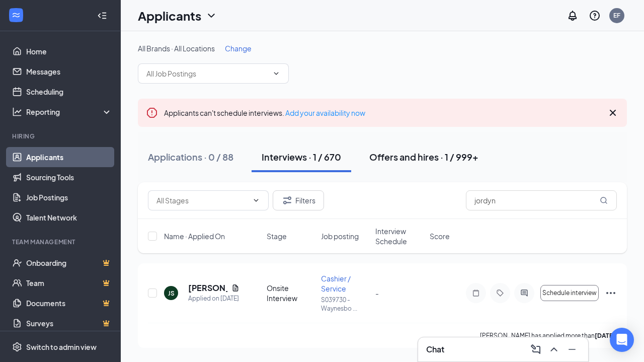  Describe the element at coordinates (340, 236) in the screenshot. I see `span: Job posting` at that location.